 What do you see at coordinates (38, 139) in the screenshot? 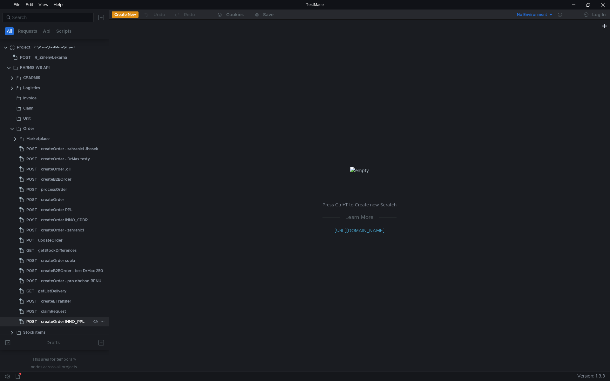
I see `div: Marketplace` at bounding box center [38, 139].